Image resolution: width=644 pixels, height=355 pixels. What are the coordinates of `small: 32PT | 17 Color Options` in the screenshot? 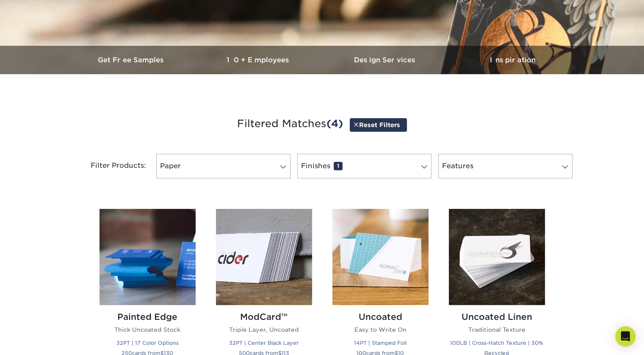 It's located at (148, 342).